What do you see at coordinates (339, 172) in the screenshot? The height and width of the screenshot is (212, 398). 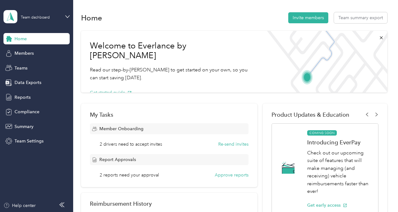 I see `p: Check out our upcoming suite of features that will make managing (and receiving) vehicle reimburs...` at bounding box center [339, 172].